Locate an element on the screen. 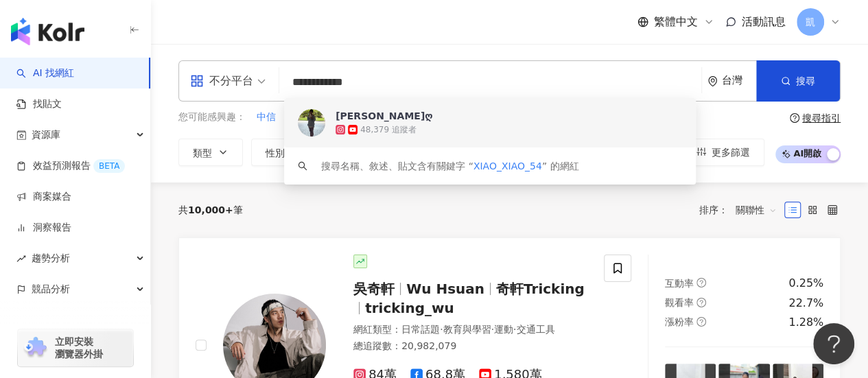  span: 漲粉率 is located at coordinates (680, 322).